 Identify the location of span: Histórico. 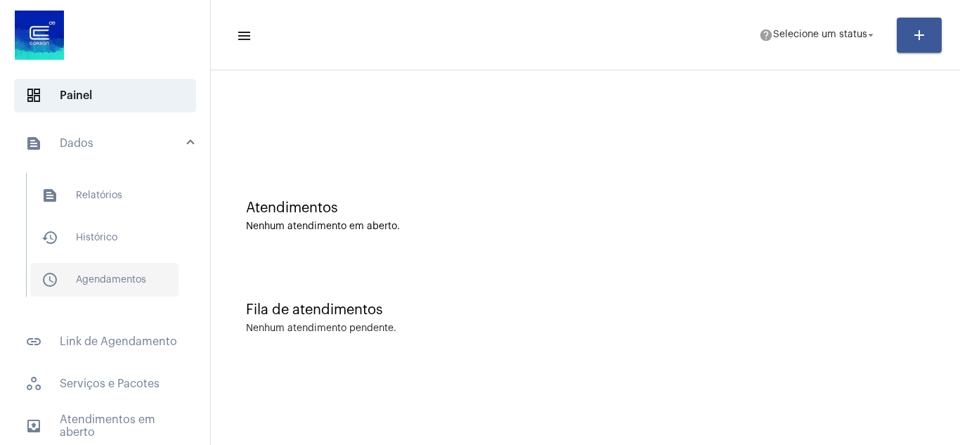
(104, 238).